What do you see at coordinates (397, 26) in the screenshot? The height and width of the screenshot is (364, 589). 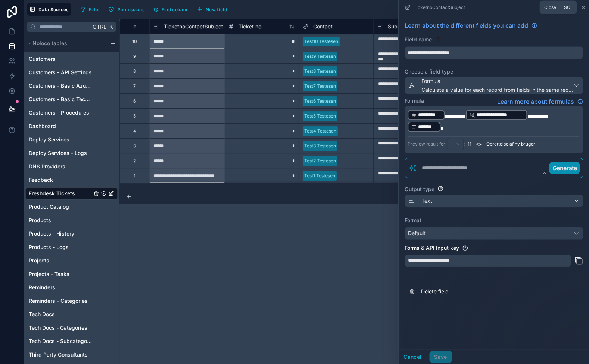 I see `span: Subject` at bounding box center [397, 26].